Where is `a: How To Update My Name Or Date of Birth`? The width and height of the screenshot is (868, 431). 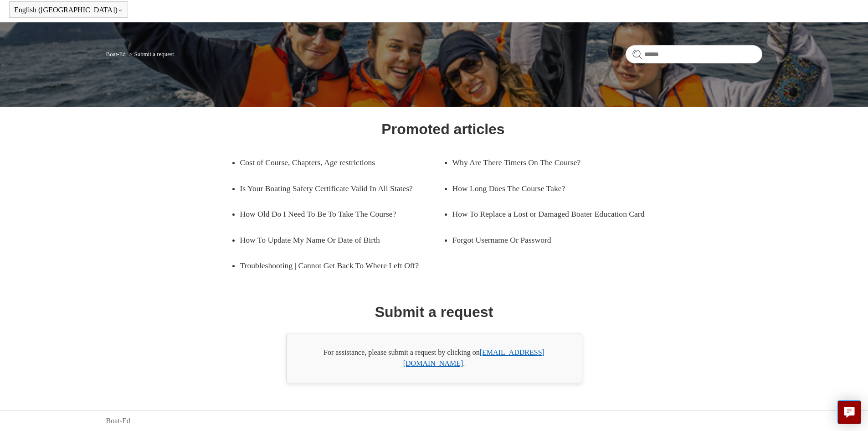
a: How To Update My Name Or Date of Birth is located at coordinates (335, 240).